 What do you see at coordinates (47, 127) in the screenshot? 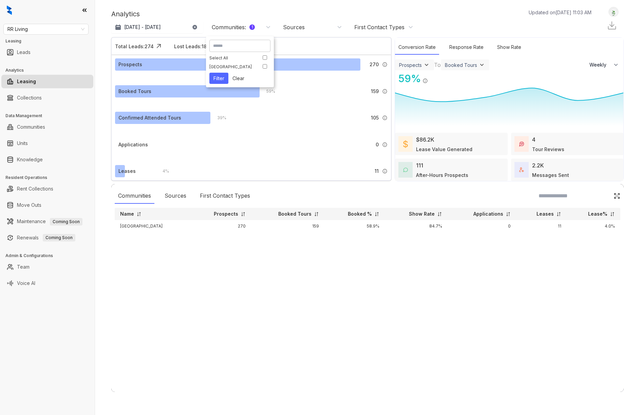
I see `li: Communities` at bounding box center [47, 127].